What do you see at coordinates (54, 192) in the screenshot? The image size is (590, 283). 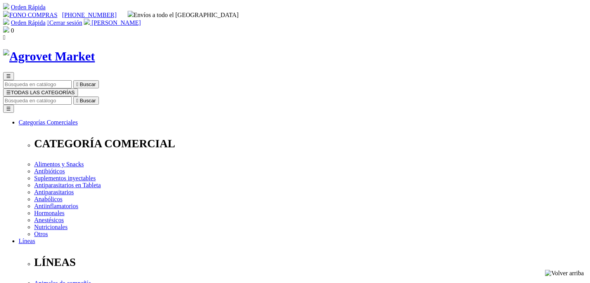 I see `a: Antiparasitarios` at bounding box center [54, 192].